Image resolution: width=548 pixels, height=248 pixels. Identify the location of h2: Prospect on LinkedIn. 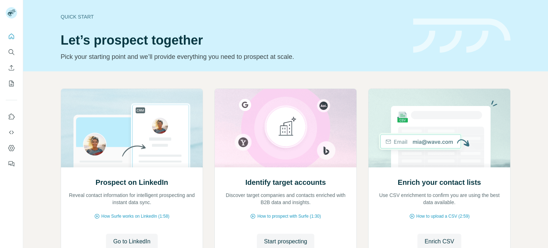
(132, 182).